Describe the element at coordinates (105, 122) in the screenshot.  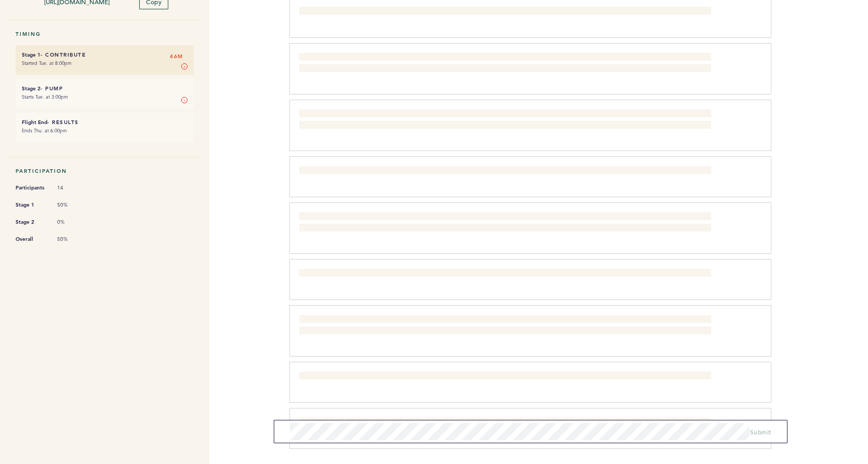
I see `h6: - Results` at that location.